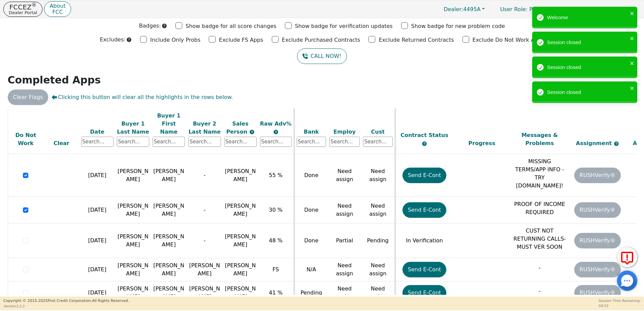 The width and height of the screenshot is (644, 311). What do you see at coordinates (587, 18) in the screenshot?
I see `div: Welcome` at bounding box center [587, 18].